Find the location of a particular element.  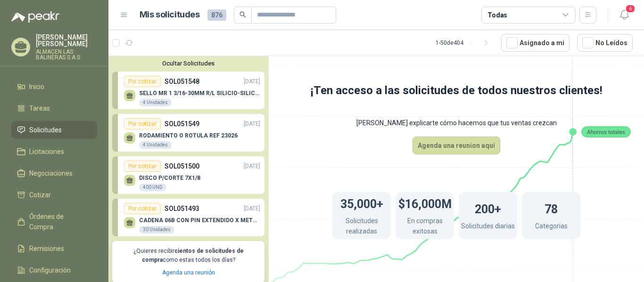

p: SOL051548 is located at coordinates (182, 82).